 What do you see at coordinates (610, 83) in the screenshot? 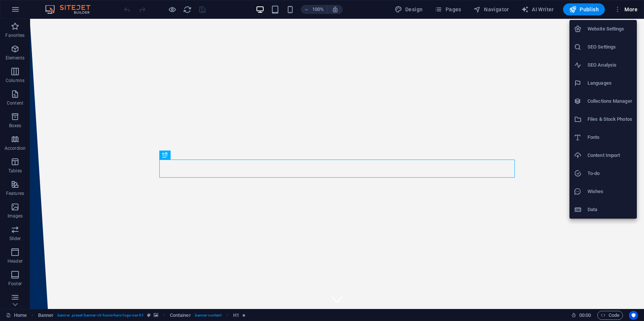
I see `h6: Languages` at bounding box center [610, 83].